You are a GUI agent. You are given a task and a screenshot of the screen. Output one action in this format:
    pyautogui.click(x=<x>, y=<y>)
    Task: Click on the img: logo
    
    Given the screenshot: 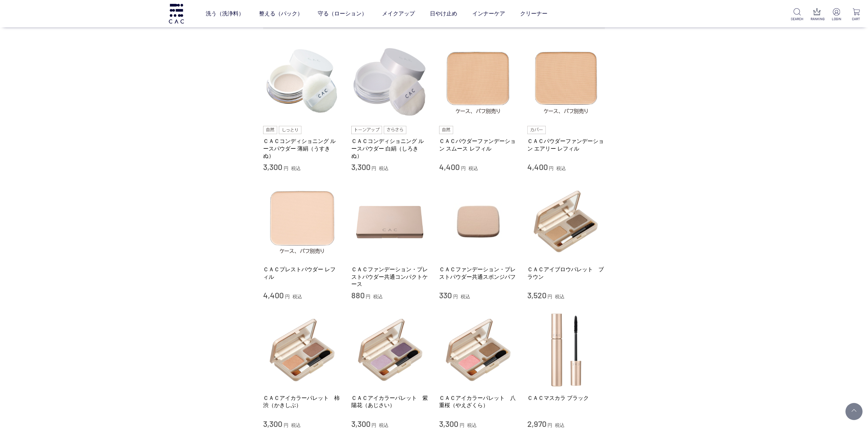 What is the action you would take?
    pyautogui.click(x=176, y=13)
    